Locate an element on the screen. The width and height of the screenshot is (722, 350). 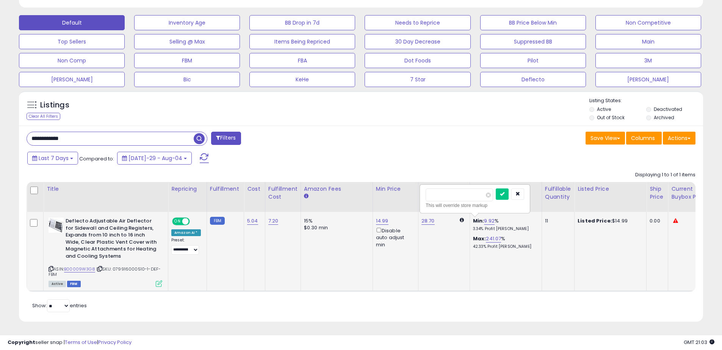
button: Inventory Age is located at coordinates (187, 23).